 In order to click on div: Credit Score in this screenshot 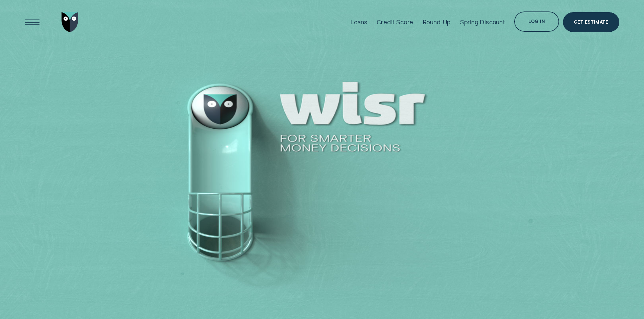, I will do `click(395, 22)`.